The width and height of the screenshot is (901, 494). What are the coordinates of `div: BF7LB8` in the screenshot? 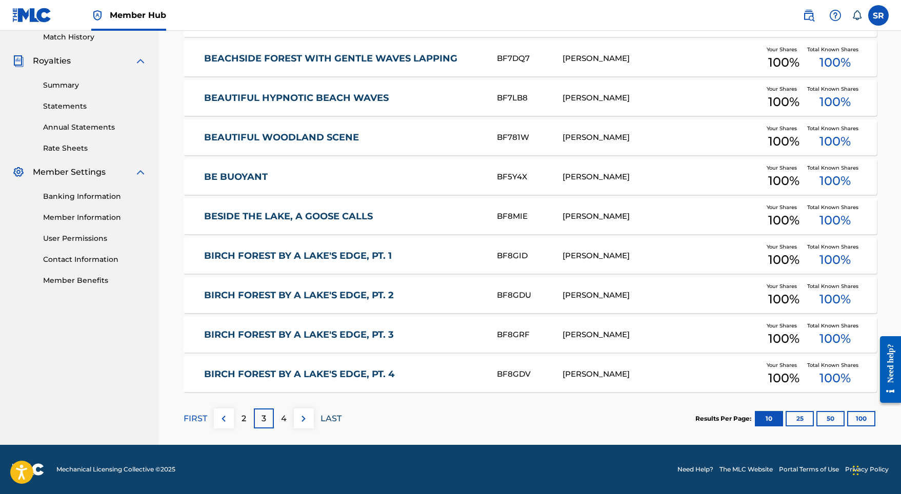 It's located at (530, 98).